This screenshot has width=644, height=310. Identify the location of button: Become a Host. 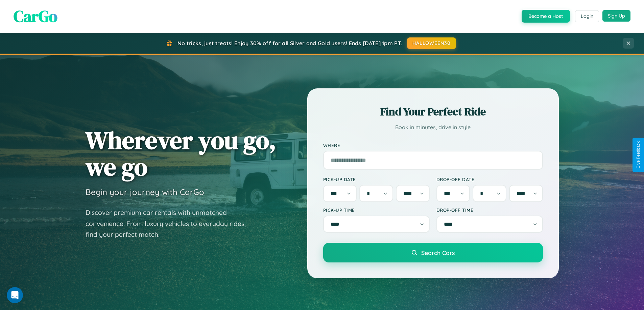
(545, 16).